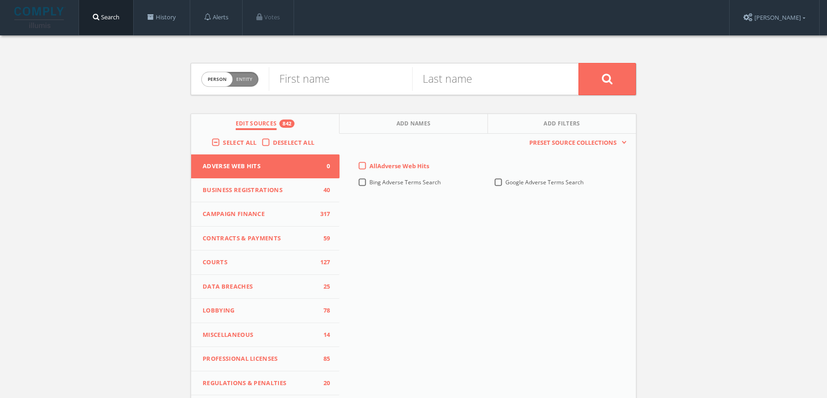 The height and width of the screenshot is (398, 827). I want to click on span: Professional Licenses, so click(259, 359).